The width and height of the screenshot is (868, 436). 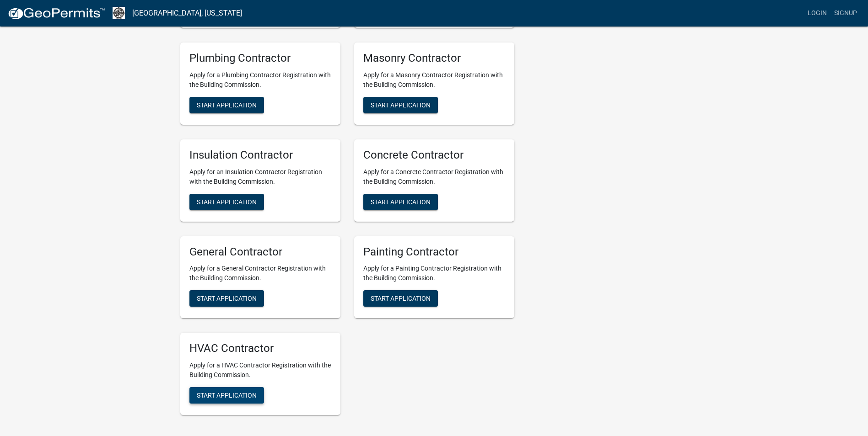 I want to click on a: Signup, so click(x=846, y=13).